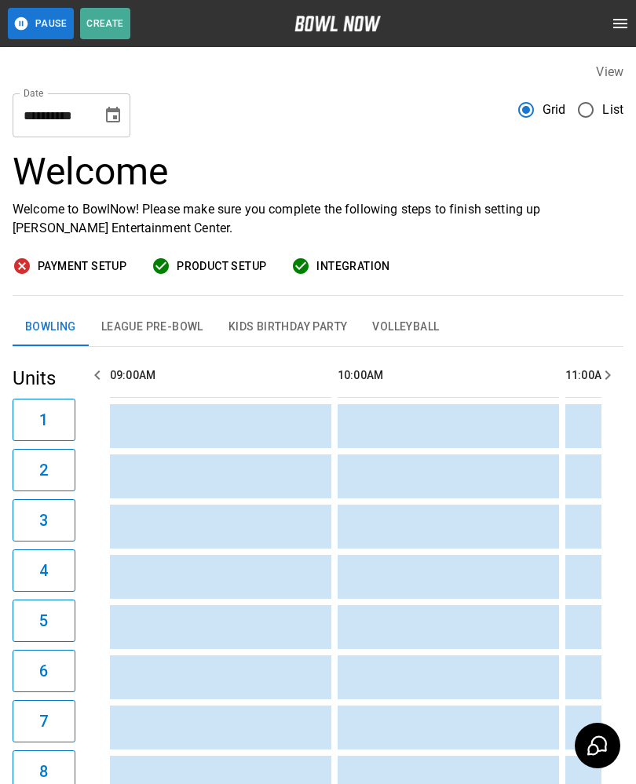  Describe the element at coordinates (82, 266) in the screenshot. I see `span: Payment Setup` at that location.